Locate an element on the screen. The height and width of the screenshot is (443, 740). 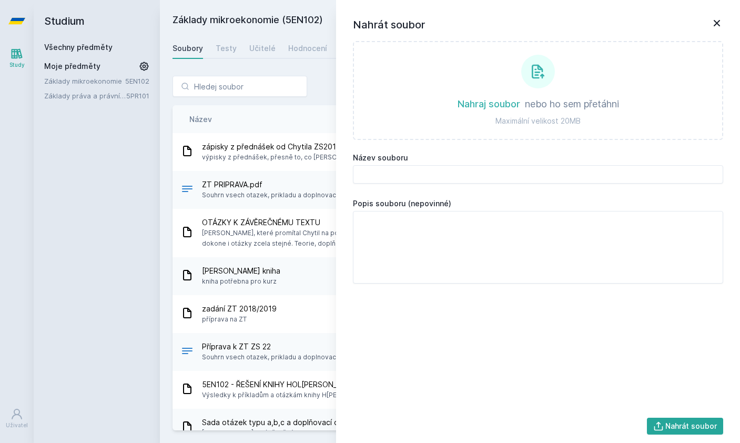
span: Sada otázek typu a,b,c a doplňovací otázky is located at coordinates (341, 423).